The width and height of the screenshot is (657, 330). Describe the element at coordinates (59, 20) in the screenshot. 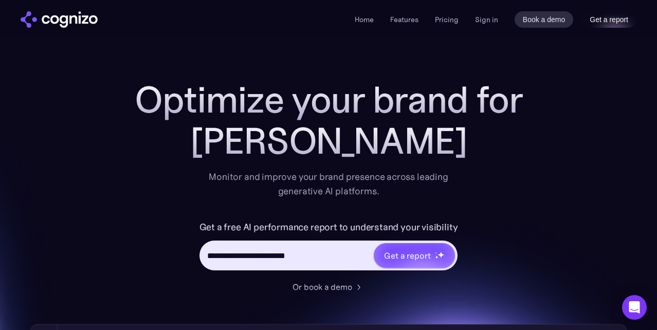

I see `a: home` at that location.